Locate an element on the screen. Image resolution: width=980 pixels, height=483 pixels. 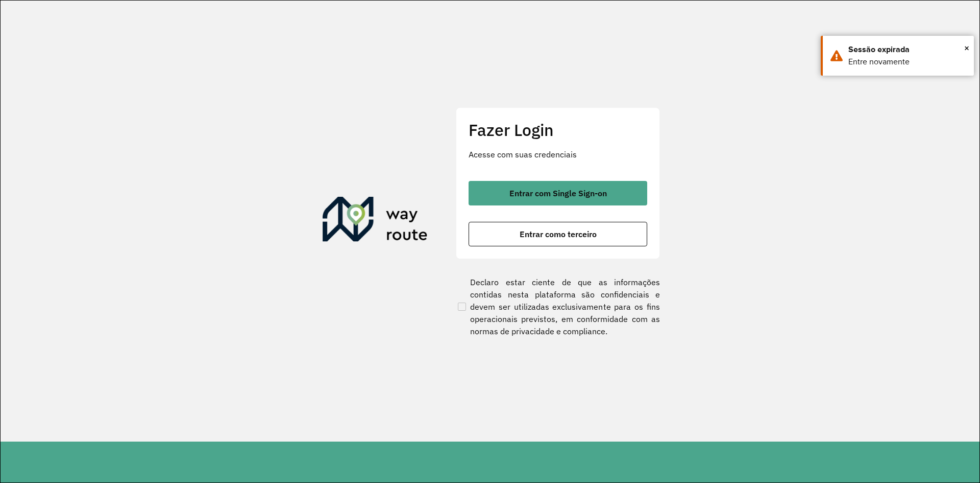
span: Entrar com Single Sign-on is located at coordinates (558, 193).